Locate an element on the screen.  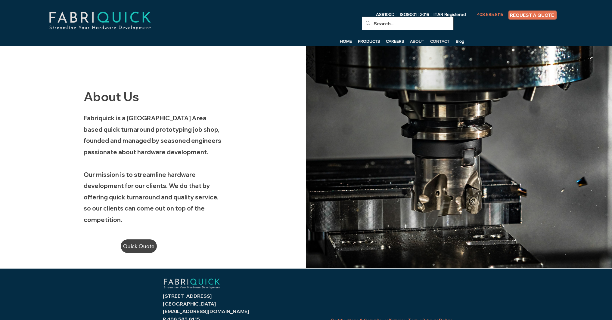
a: CAREERS is located at coordinates (395, 41).